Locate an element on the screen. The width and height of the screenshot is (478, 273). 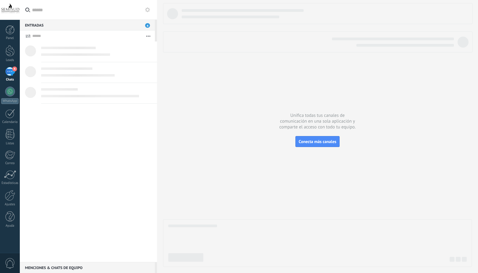
div: Estadísticas is located at coordinates (10, 183).